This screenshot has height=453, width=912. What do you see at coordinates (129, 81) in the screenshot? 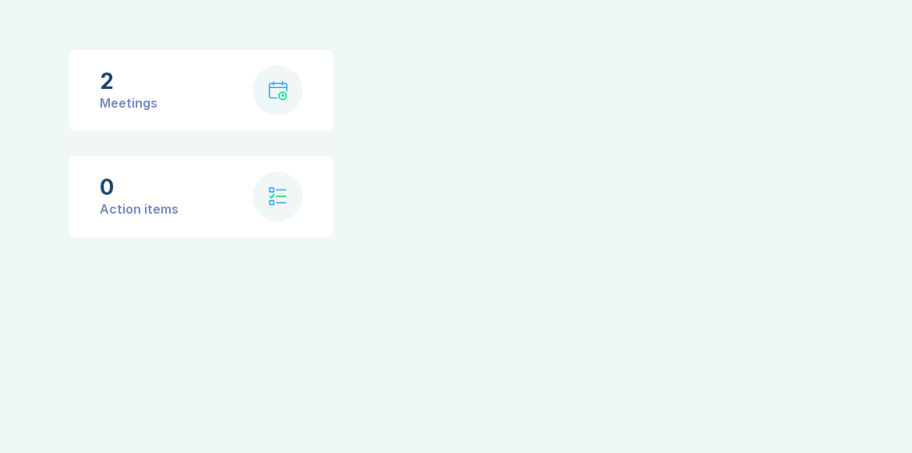
I see `div: 2` at bounding box center [129, 81].